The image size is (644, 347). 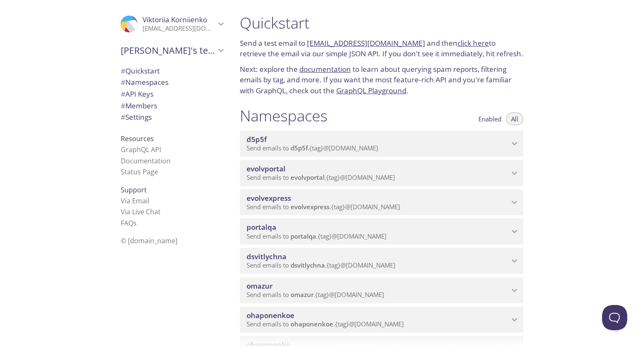 I want to click on button: All, so click(x=515, y=119).